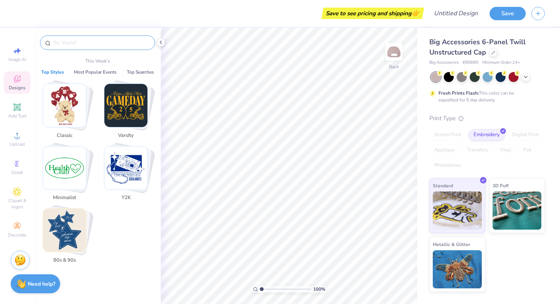 The width and height of the screenshot is (560, 304). What do you see at coordinates (445, 150) in the screenshot?
I see `div: Applique` at bounding box center [445, 150].